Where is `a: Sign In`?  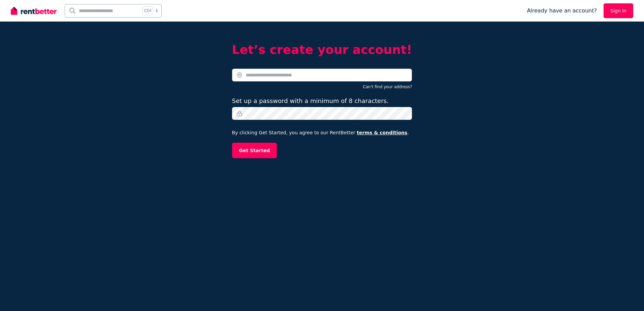 a: Sign In is located at coordinates (619, 11).